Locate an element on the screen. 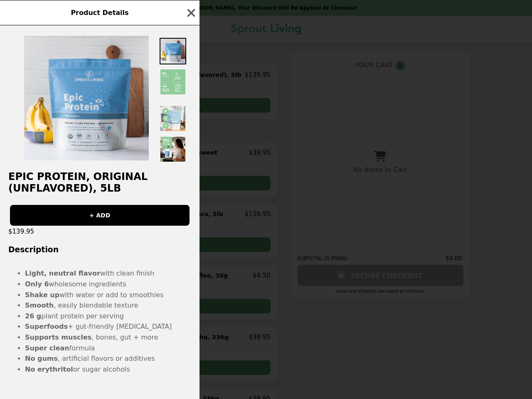 This screenshot has height=399, width=532. li: , bones, gut + more is located at coordinates (108, 338).